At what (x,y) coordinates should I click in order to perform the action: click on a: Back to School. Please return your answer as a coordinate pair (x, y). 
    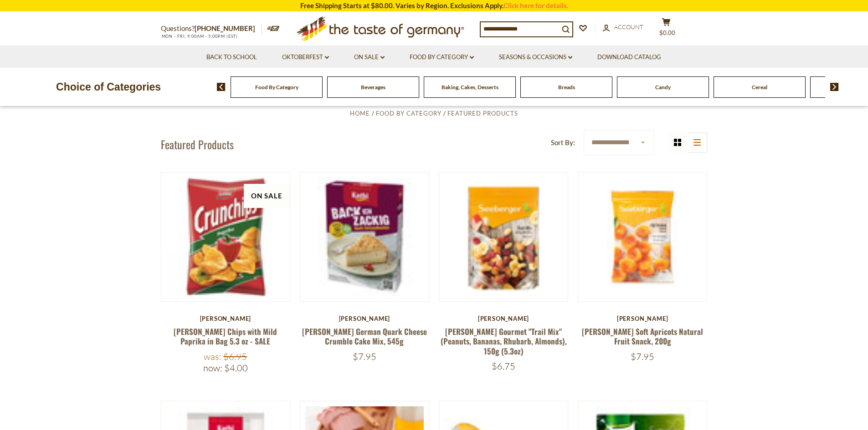
    Looking at the image, I should click on (231, 57).